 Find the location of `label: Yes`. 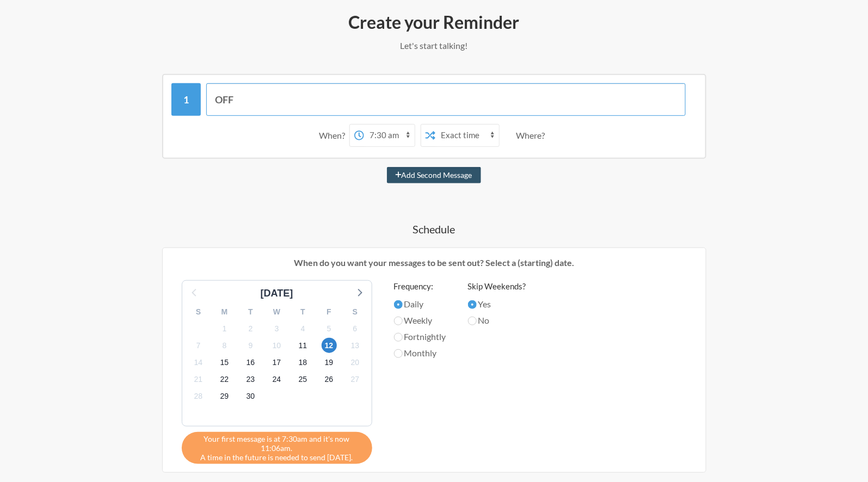

label: Yes is located at coordinates (497, 304).